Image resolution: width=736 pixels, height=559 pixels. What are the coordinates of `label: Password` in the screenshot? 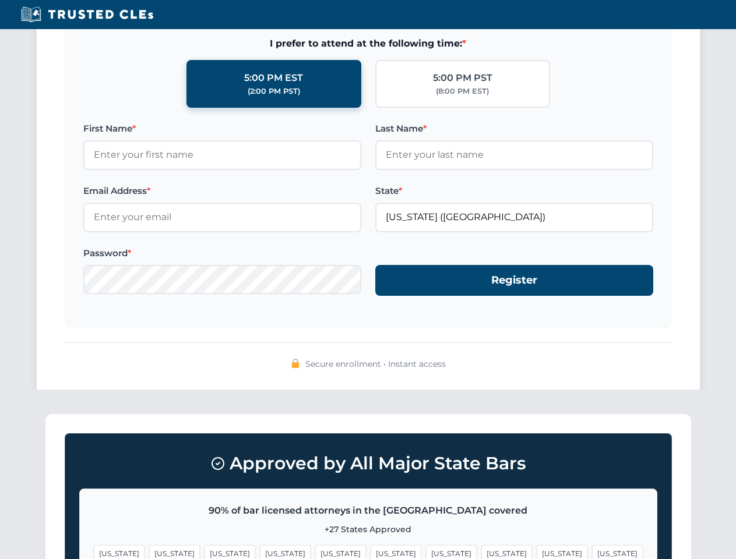 It's located at (222, 253).